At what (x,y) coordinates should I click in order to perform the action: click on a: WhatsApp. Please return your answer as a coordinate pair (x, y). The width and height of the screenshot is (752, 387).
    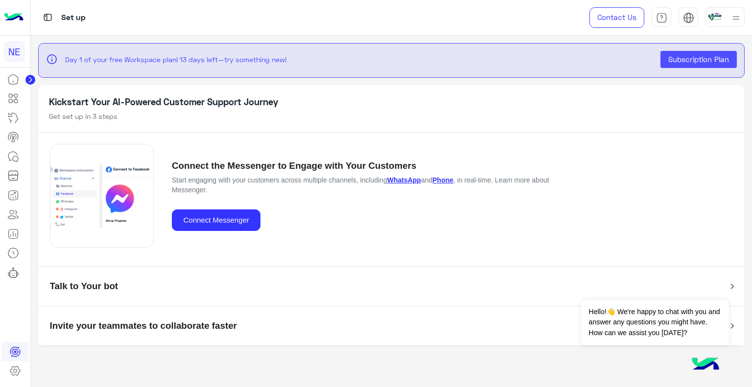
    Looking at the image, I should click on (404, 180).